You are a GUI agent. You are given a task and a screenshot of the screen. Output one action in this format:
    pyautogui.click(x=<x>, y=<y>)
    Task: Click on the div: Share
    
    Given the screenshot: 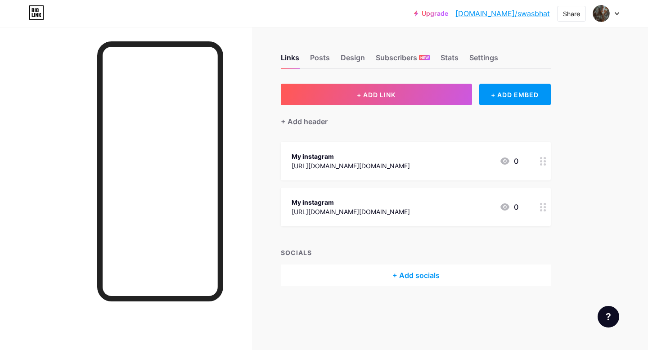 What is the action you would take?
    pyautogui.click(x=572, y=14)
    